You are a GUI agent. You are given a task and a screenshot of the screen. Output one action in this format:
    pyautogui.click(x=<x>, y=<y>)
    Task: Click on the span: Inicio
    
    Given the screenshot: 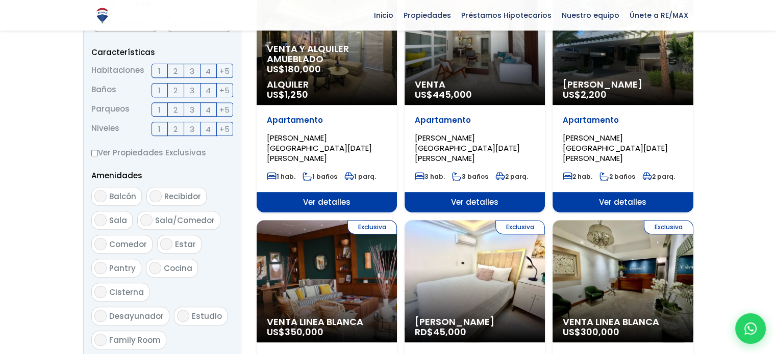 What is the action you would take?
    pyautogui.click(x=384, y=15)
    